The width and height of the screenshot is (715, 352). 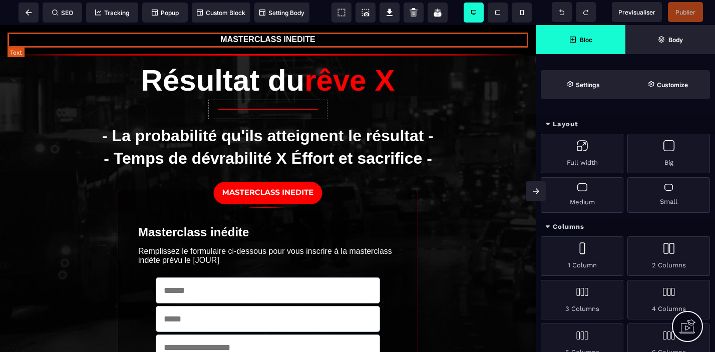 What do you see at coordinates (268, 207) in the screenshot?
I see `h2: Masterclass inédite` at bounding box center [268, 207].